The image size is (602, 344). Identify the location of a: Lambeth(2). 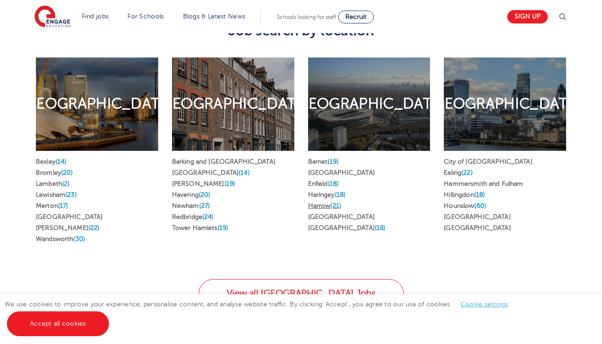
(52, 183).